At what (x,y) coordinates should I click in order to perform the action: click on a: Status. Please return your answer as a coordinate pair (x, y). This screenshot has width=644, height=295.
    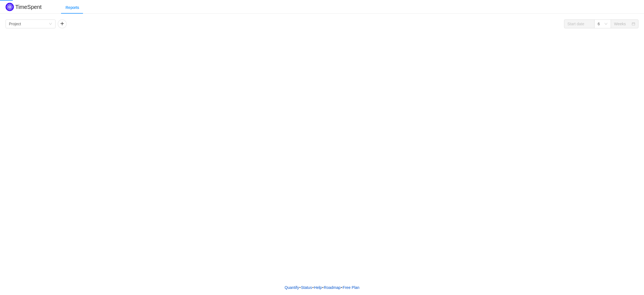
    Looking at the image, I should click on (306, 288).